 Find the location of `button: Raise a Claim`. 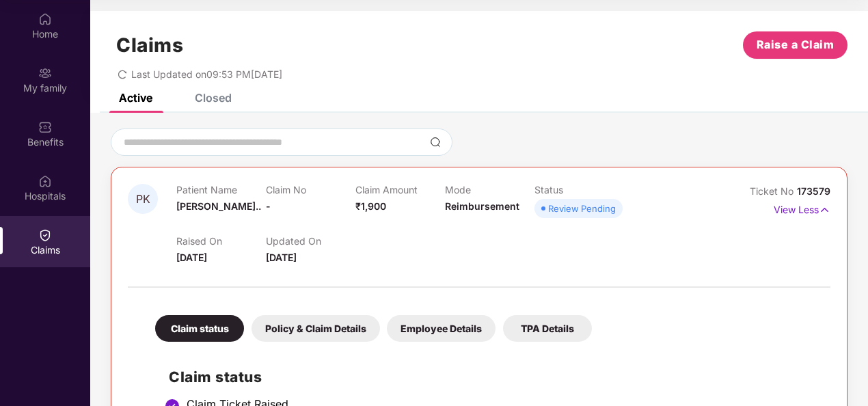

button: Raise a Claim is located at coordinates (795, 45).